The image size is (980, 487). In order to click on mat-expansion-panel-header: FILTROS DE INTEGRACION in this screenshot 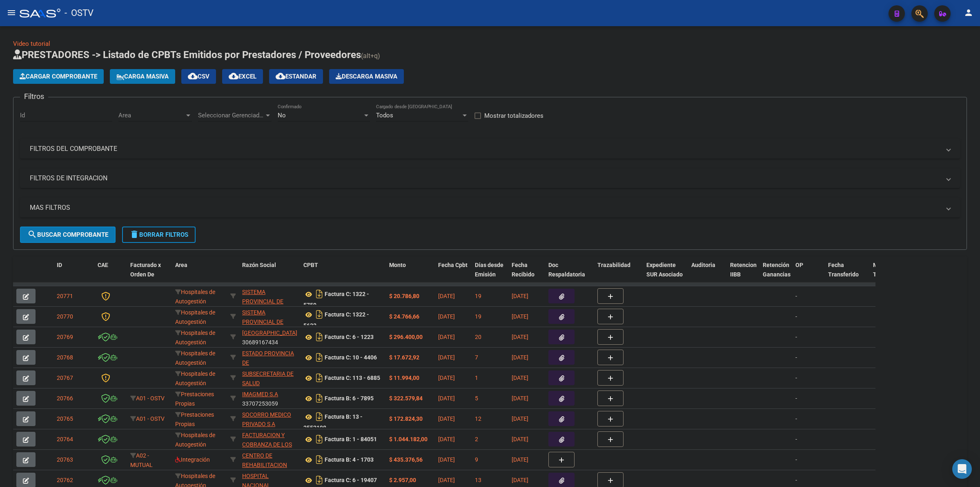, I will do `click(490, 178)`.